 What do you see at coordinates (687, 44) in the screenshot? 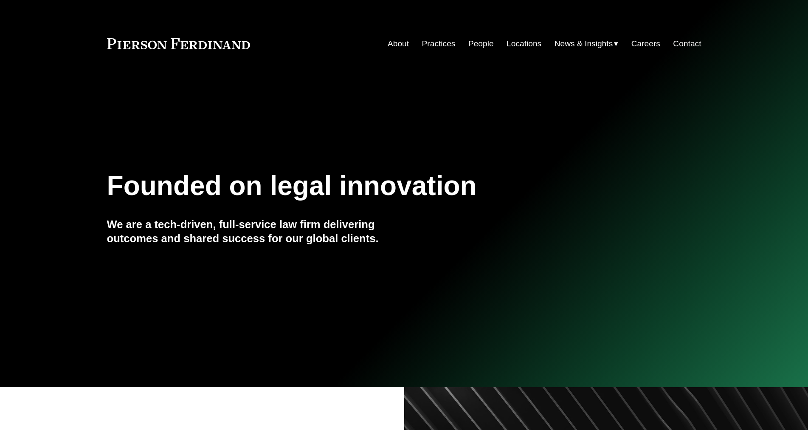
I see `a: Contact` at bounding box center [687, 44].